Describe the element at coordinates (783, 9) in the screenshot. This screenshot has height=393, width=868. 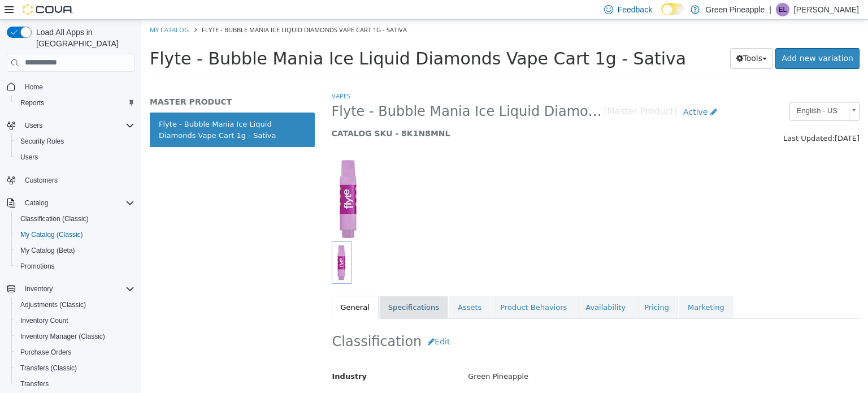
I see `span: EL` at that location.